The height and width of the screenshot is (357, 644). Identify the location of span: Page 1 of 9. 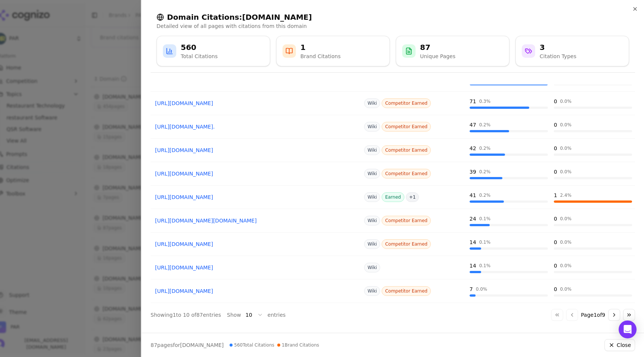
(593, 314).